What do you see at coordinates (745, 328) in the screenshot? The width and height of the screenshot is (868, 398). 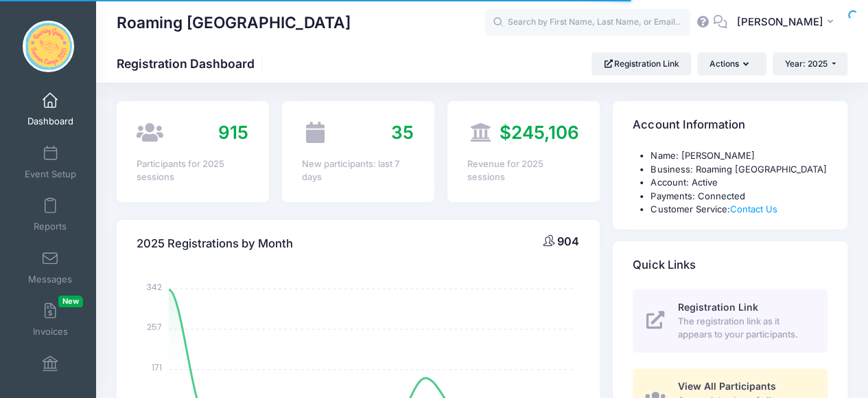 I see `span: The registration link as it appears to your participants.` at bounding box center [745, 328].